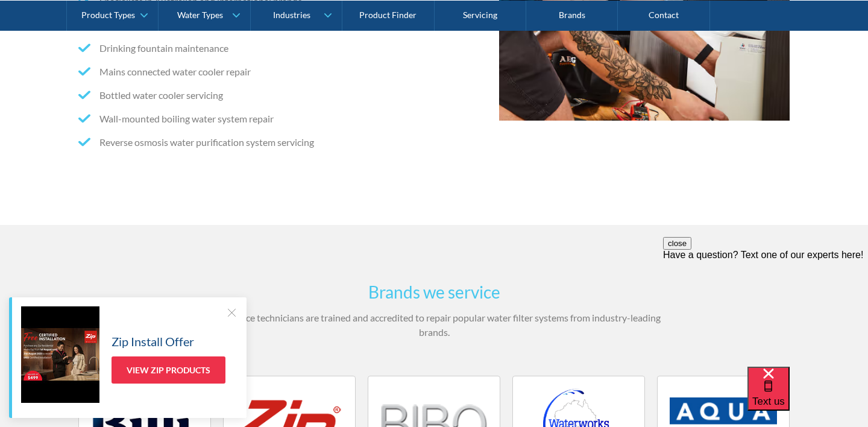  What do you see at coordinates (60, 355) in the screenshot?
I see `img: Zip Install Offer` at bounding box center [60, 355].